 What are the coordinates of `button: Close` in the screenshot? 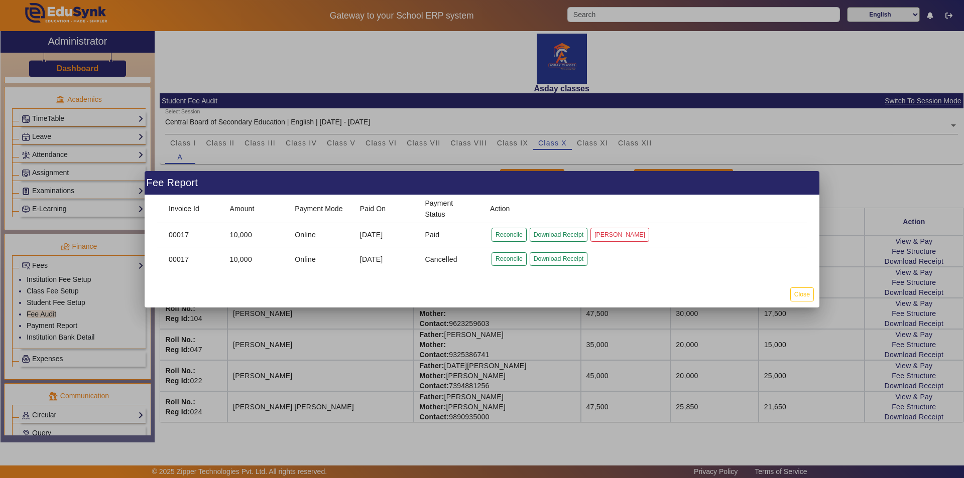 It's located at (801, 294).